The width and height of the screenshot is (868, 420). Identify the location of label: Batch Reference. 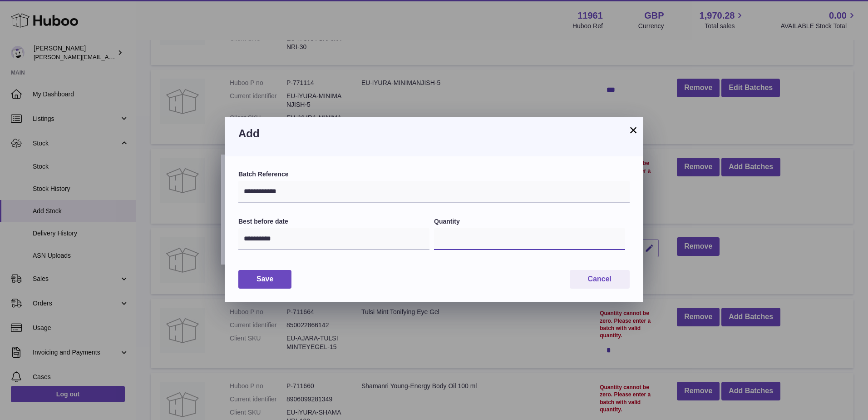
(434, 174).